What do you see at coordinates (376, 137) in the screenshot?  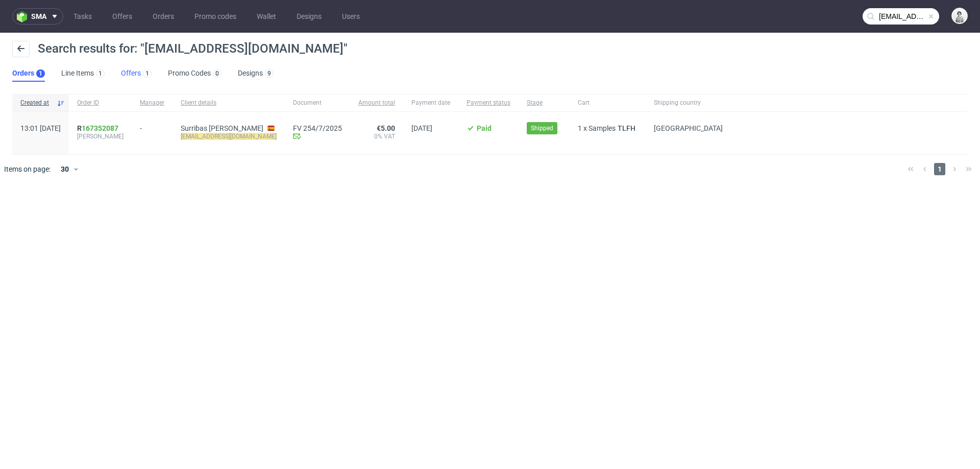 I see `span: 0% VAT` at bounding box center [376, 137].